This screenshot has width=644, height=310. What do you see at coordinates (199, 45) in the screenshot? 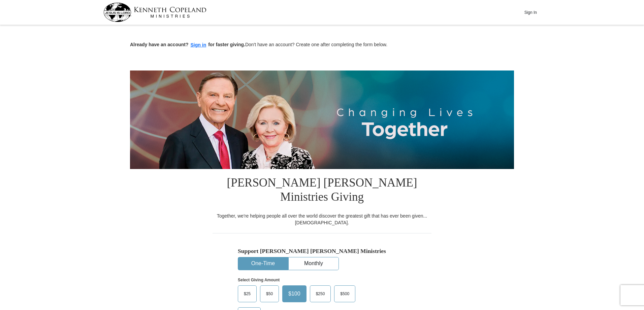
I see `button: Sign in` at bounding box center [199, 45].